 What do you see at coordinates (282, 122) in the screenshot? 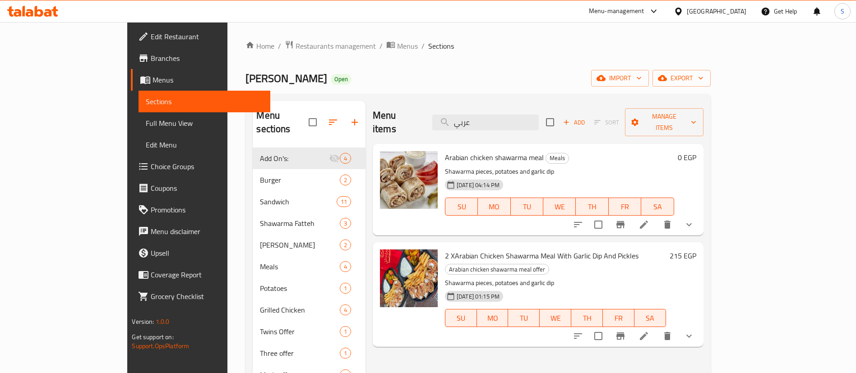
I see `h2: Menu sections` at bounding box center [282, 122].